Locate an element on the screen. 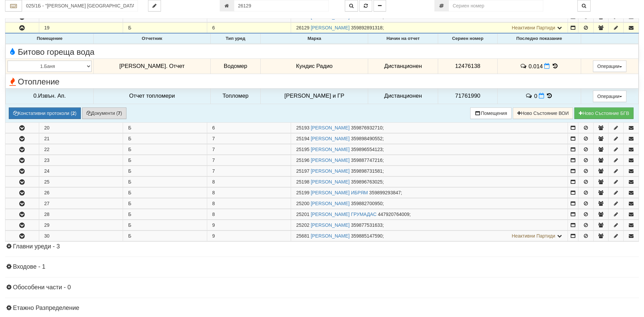 The width and height of the screenshot is (644, 317). span: 359882700950 is located at coordinates (366, 204).